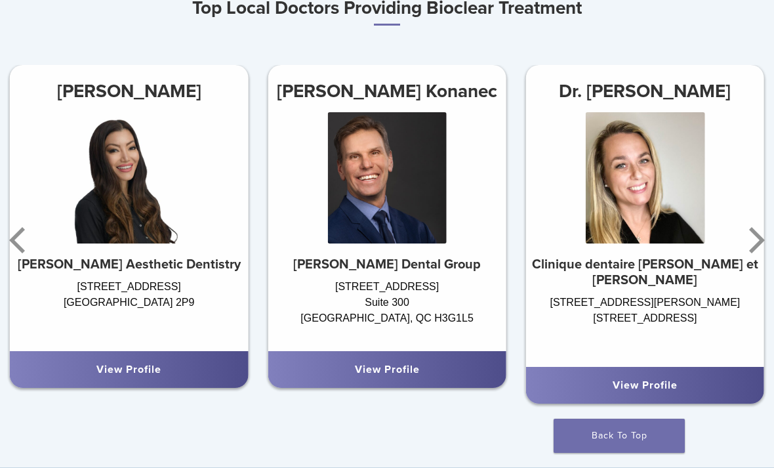  What do you see at coordinates (619, 436) in the screenshot?
I see `a: Back To Top` at bounding box center [619, 436].